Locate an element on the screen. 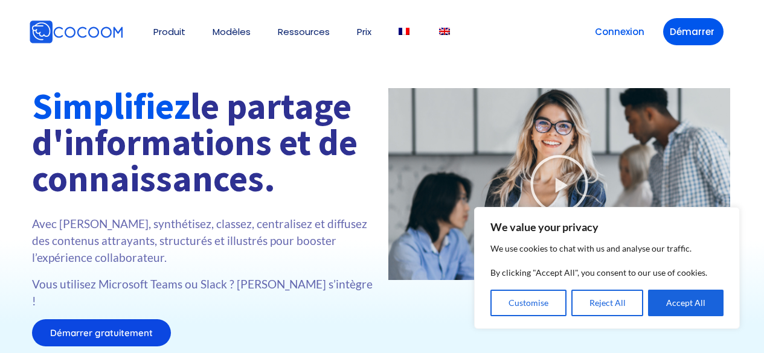  img: Anglais is located at coordinates (444, 31).